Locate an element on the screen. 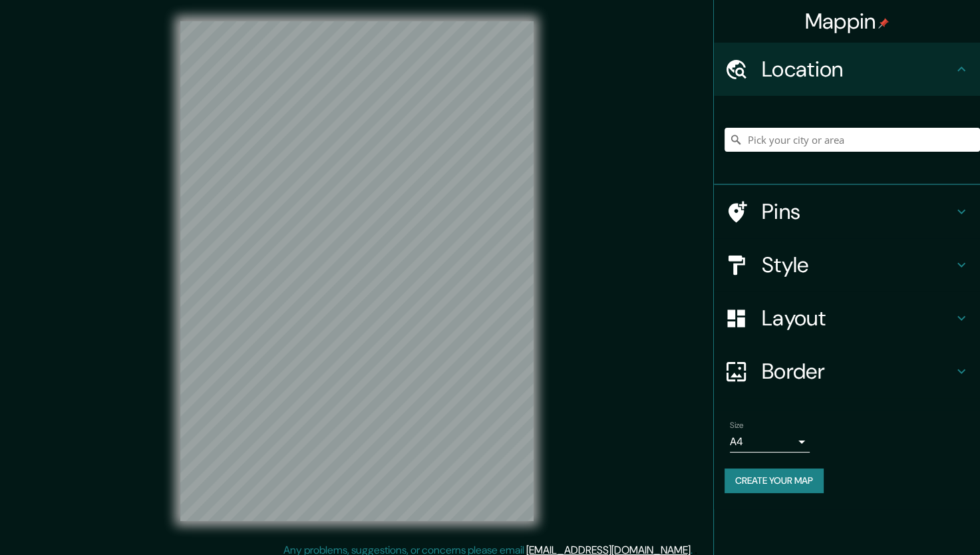  h4: Location is located at coordinates (858, 69).